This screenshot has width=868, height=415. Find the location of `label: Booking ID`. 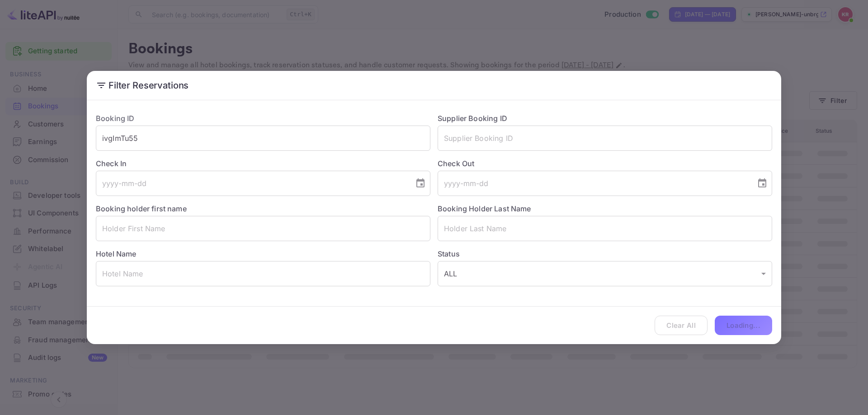

label: Booking ID is located at coordinates (115, 118).